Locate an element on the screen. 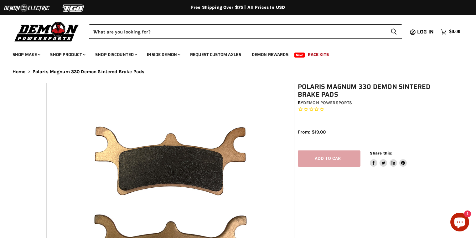  span: Log in is located at coordinates (425, 32).